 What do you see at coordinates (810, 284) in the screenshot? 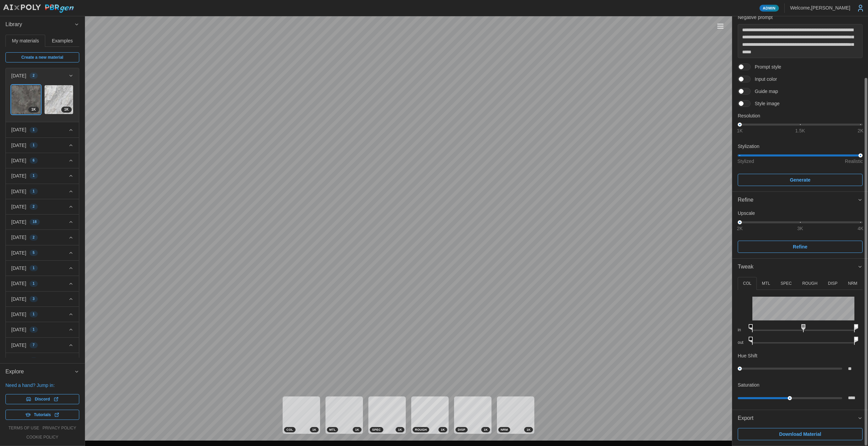
I see `p: ROUGH` at bounding box center [810, 284].